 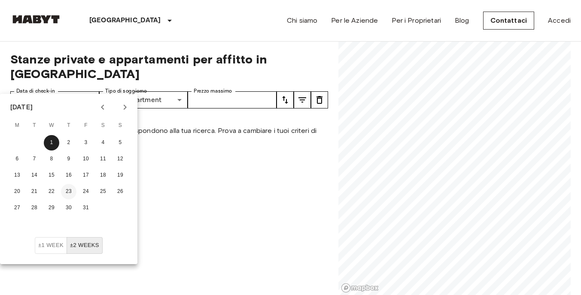 What do you see at coordinates (86, 143) in the screenshot?
I see `button: 3` at bounding box center [86, 143].